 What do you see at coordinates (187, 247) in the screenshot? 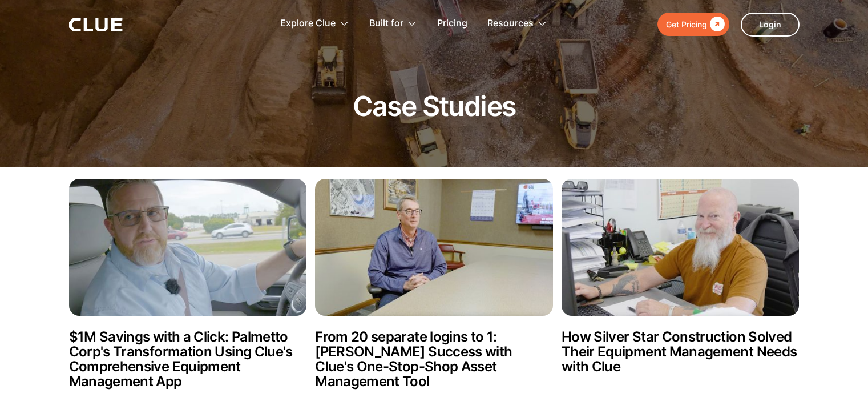
I see `img: $1M Savings with a Click: Palmetto Corp's Transformation Using Clue's Comprehensive Equipment Man...` at bounding box center [187, 247].